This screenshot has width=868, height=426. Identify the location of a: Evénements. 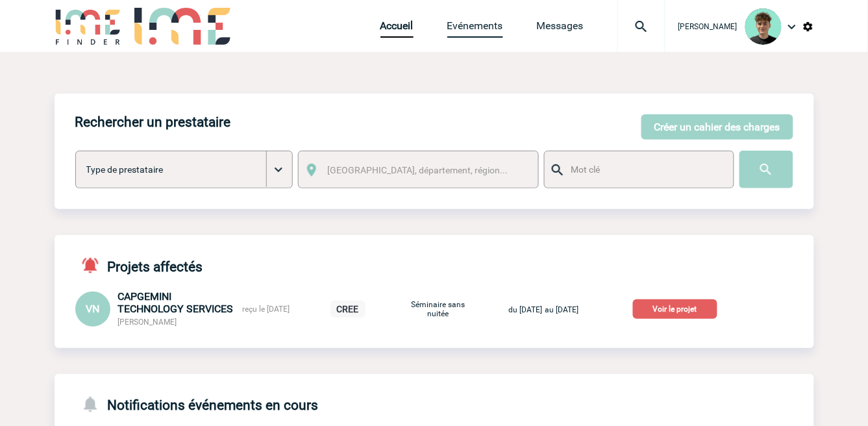
(475, 29).